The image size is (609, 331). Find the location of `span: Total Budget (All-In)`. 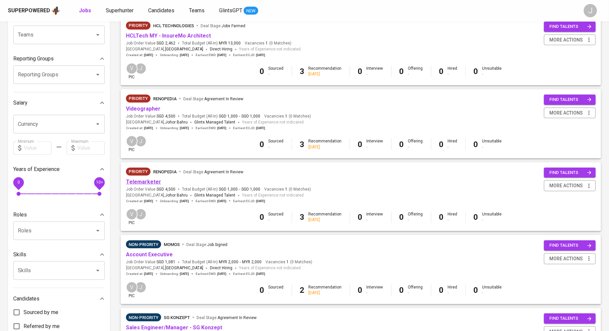

span: Total Budget (All-In) is located at coordinates (222, 262).